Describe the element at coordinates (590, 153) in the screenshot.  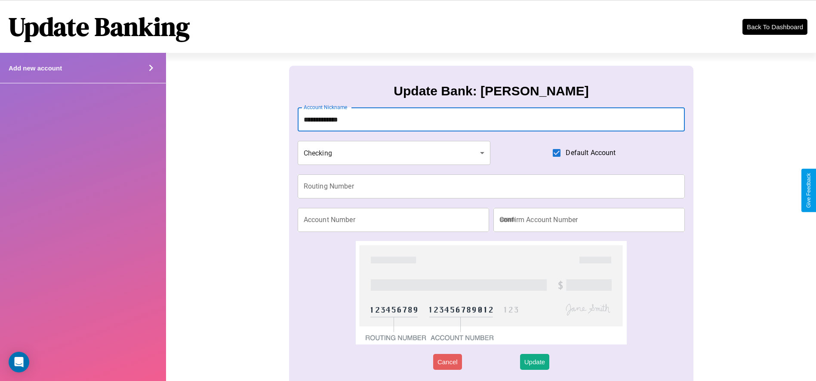
I see `span: Default Account` at that location.